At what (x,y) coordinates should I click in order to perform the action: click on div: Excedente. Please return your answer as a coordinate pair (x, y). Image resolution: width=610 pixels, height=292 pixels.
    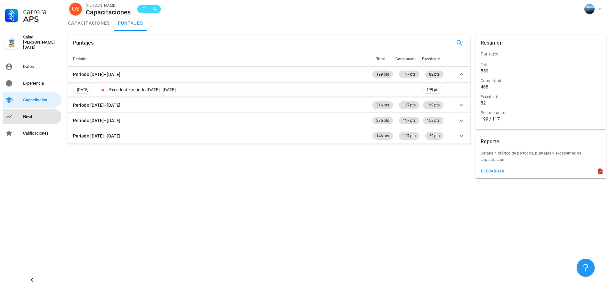
    Looking at the image, I should click on (541, 97).